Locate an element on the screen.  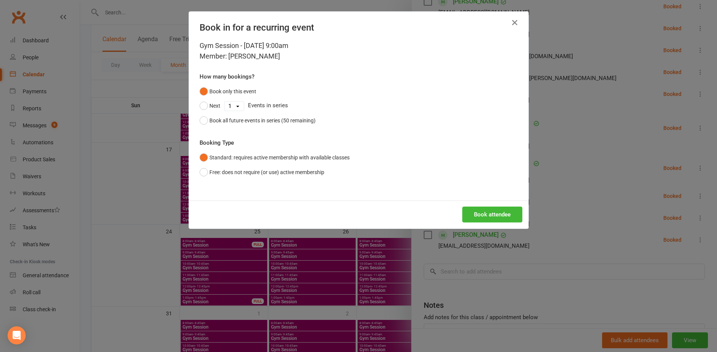
button: Next is located at coordinates (210, 106).